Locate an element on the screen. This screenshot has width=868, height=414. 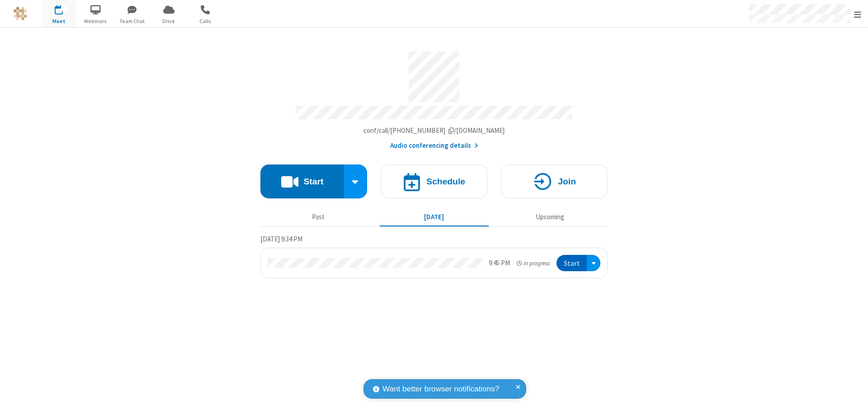
span: Want better browser notifications? is located at coordinates (441, 390).